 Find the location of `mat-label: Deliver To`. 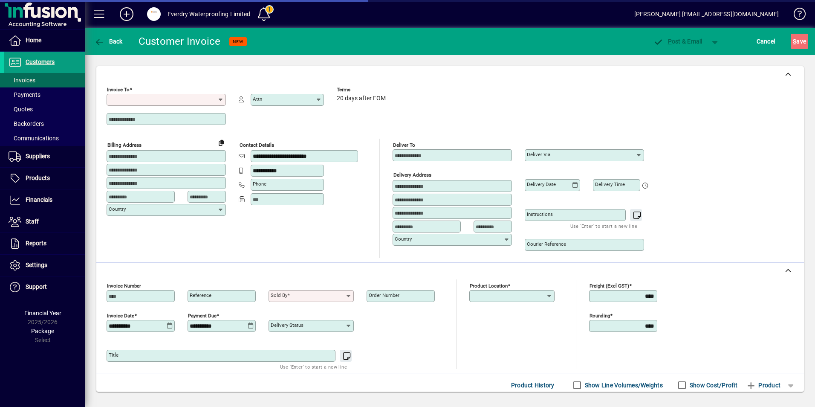

mat-label: Deliver To is located at coordinates (404, 145).